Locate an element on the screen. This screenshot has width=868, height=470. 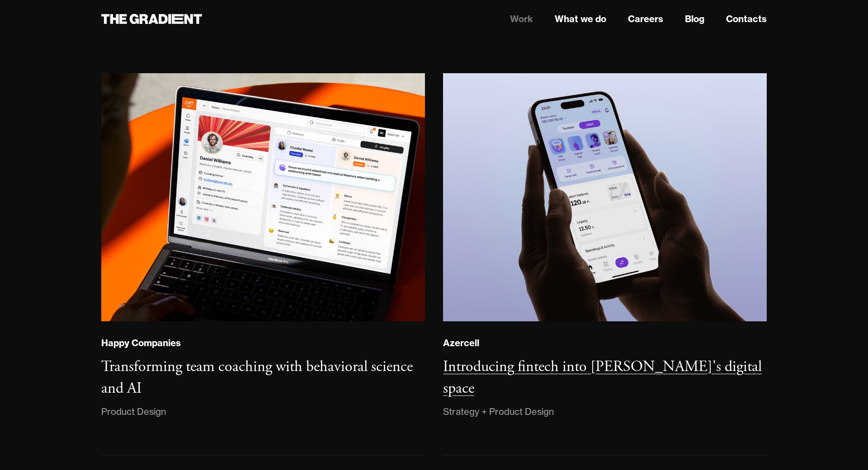
a: Work is located at coordinates (522, 19).